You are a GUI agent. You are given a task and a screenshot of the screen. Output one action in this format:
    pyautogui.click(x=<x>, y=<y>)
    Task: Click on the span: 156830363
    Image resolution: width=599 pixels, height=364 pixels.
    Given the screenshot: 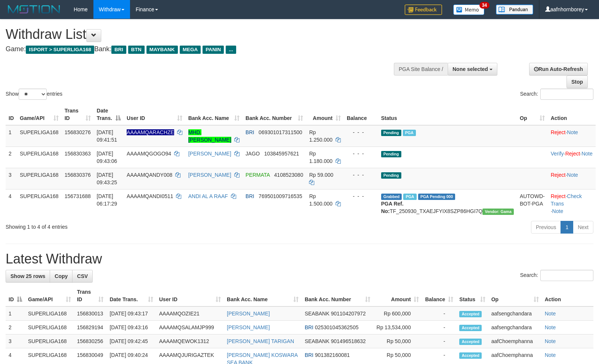 What is the action you would take?
    pyautogui.click(x=78, y=154)
    